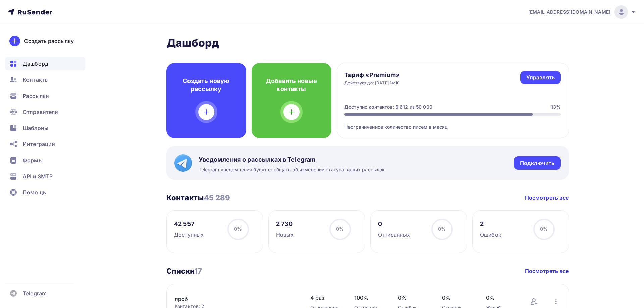 The width and height of the screenshot is (644, 308). Describe the element at coordinates (372, 75) in the screenshot. I see `h4: Тариф «Premium»` at that location.